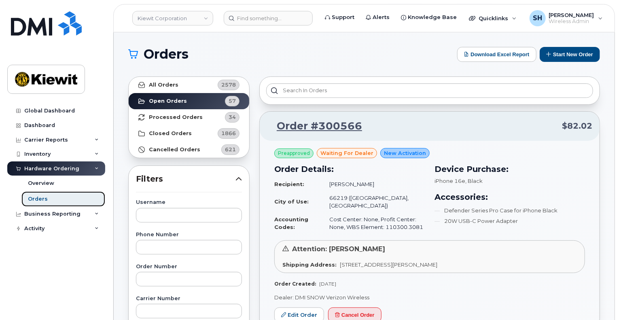 Image resolution: width=619 pixels, height=320 pixels. Describe the element at coordinates (189, 133) in the screenshot. I see `a: Closed Orders1866` at that location.